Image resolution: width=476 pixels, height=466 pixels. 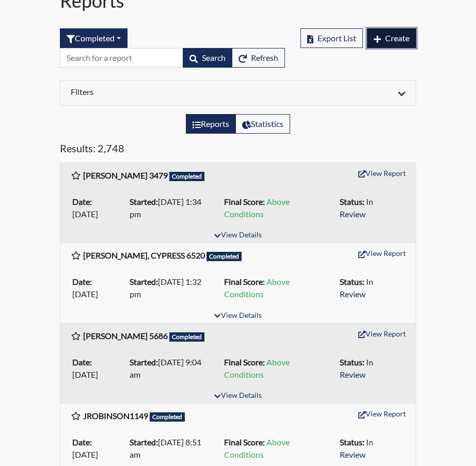 I want to click on span: Search, so click(x=214, y=58).